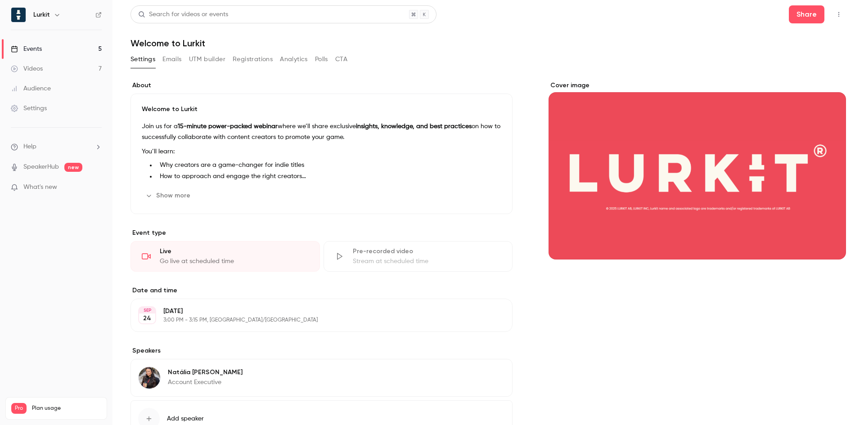 This screenshot has height=425, width=864. I want to click on label: Speakers, so click(321, 351).